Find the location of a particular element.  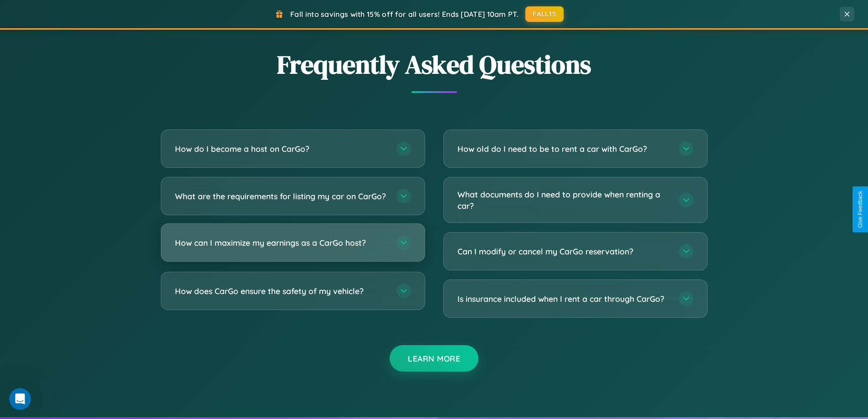

h3: How old do I need to be to rent a car with CarGo? is located at coordinates (563, 149).